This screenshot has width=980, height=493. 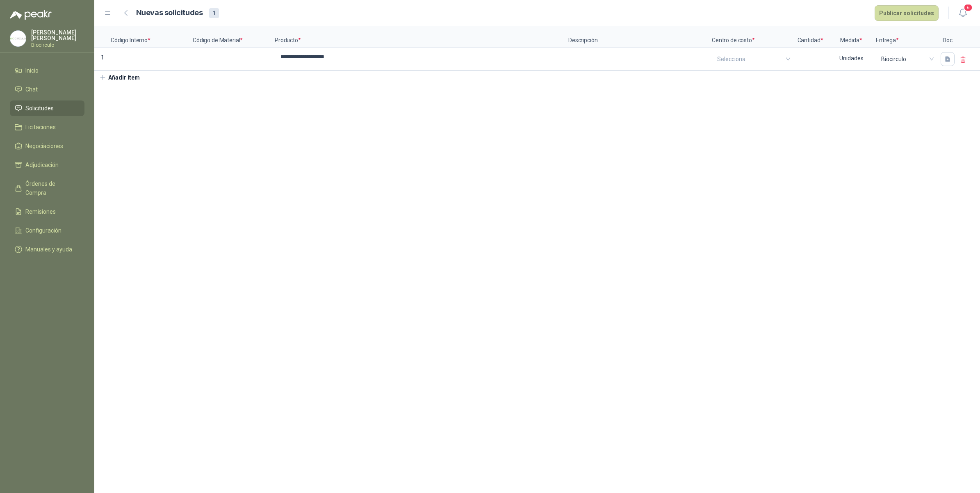 I want to click on button: Añadir ítem, so click(x=119, y=77).